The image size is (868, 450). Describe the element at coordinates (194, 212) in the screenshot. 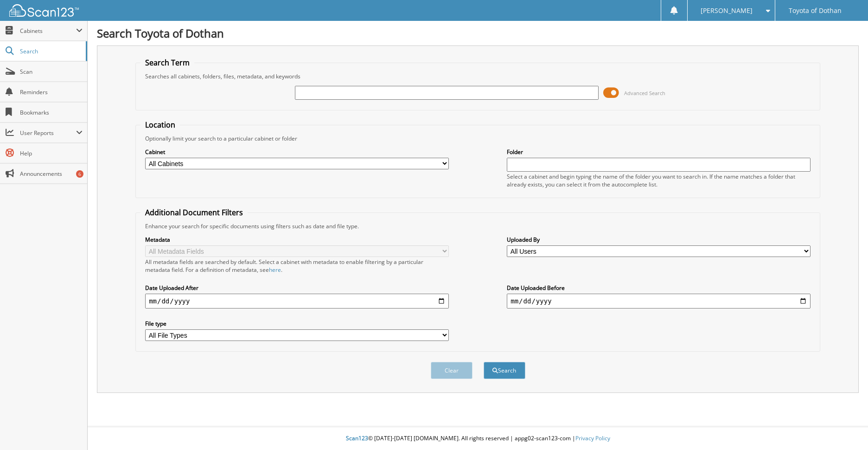

I see `legend: Additional Document Filters` at that location.